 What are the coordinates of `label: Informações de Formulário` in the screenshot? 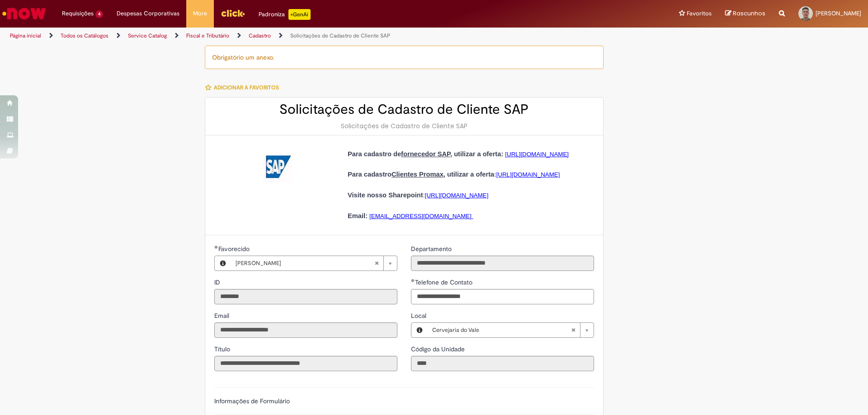 It's located at (252, 402).